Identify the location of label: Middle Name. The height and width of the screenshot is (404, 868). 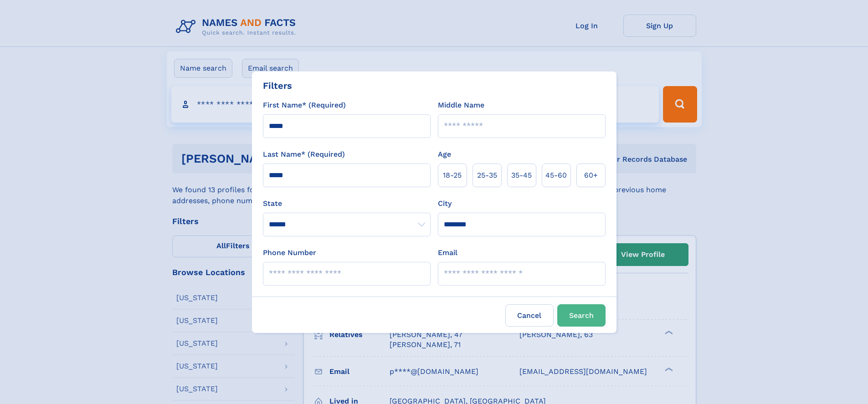
(461, 105).